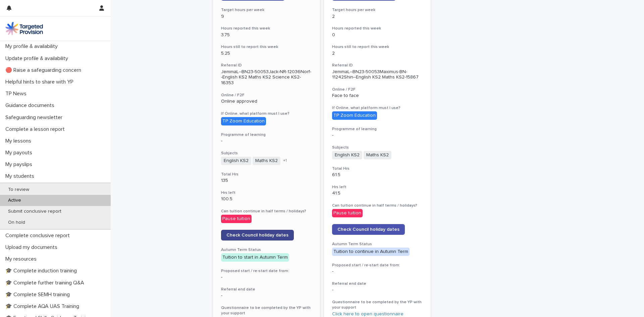  Describe the element at coordinates (45, 70) in the screenshot. I see `p: 🔴 Raise a safeguarding concern` at that location.